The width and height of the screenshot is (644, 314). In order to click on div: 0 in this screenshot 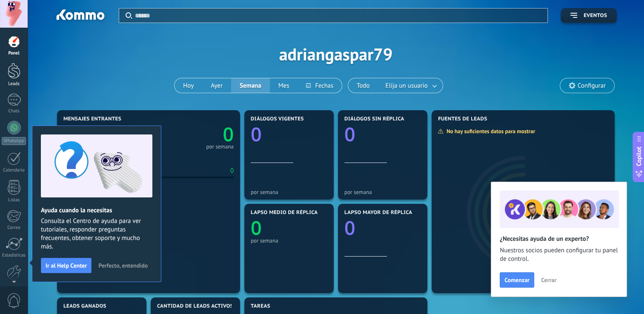, I will do `click(232, 171)`.